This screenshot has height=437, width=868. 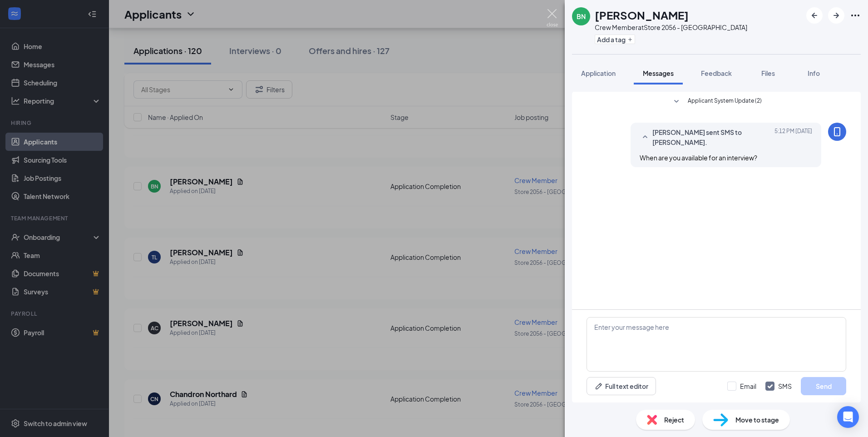 What do you see at coordinates (614, 39) in the screenshot?
I see `button: PlusAdd a tag` at bounding box center [614, 39].